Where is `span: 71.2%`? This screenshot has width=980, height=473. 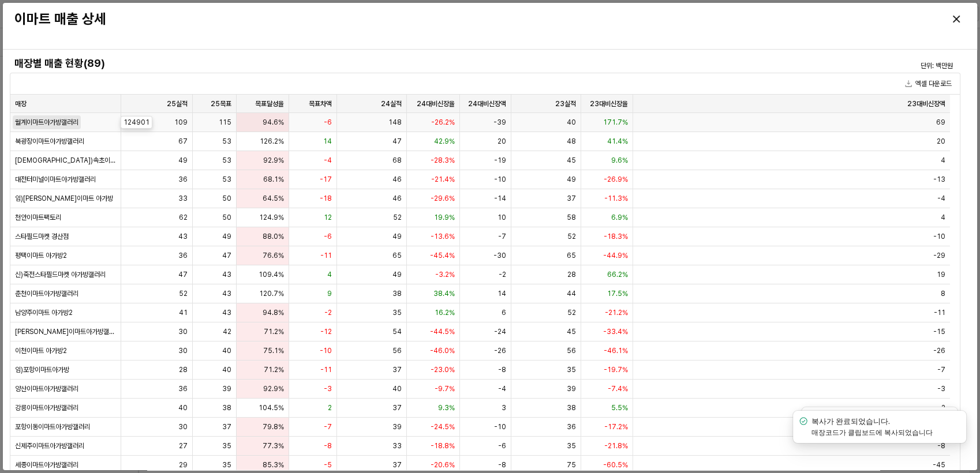
span: 71.2% is located at coordinates (273, 332).